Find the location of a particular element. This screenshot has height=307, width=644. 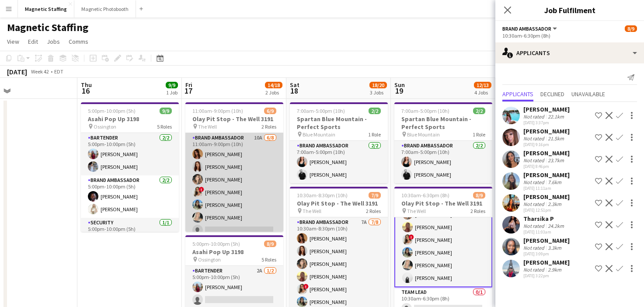

a: Comms is located at coordinates (78, 42).